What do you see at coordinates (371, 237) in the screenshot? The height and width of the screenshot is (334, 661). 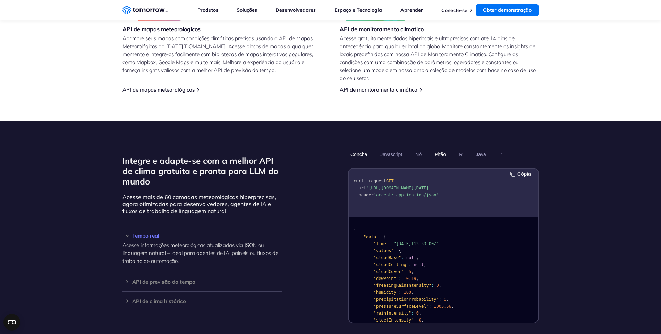 I see `span: "data"` at bounding box center [371, 237].